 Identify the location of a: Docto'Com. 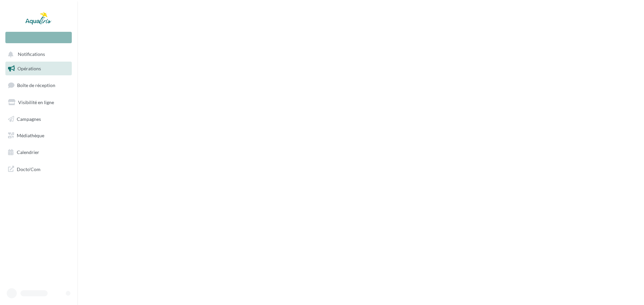
(38, 169).